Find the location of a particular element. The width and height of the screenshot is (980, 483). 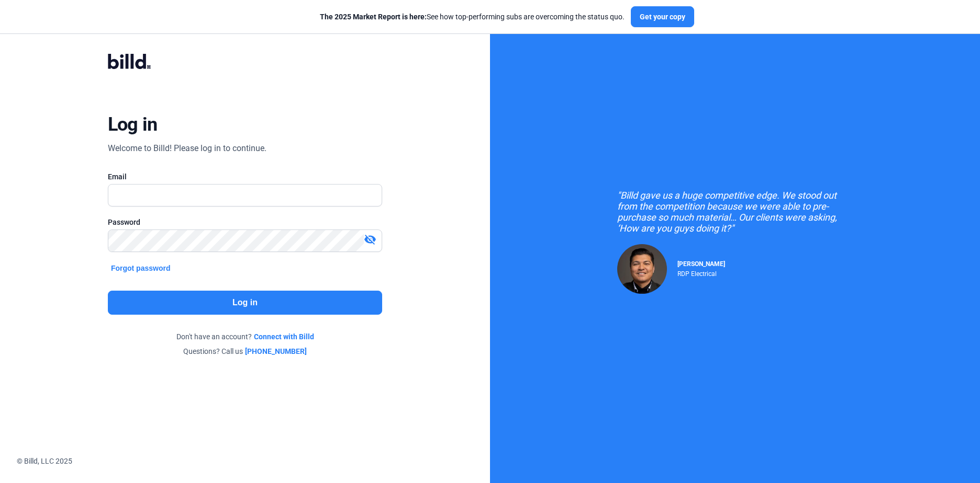

div: Email is located at coordinates (245, 177).